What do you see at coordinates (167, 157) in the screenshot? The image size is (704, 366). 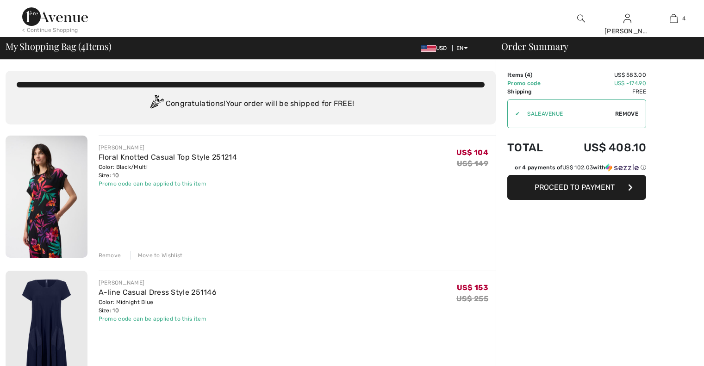 I see `a: Floral Knotted Casual Top Style 251214` at bounding box center [167, 157].